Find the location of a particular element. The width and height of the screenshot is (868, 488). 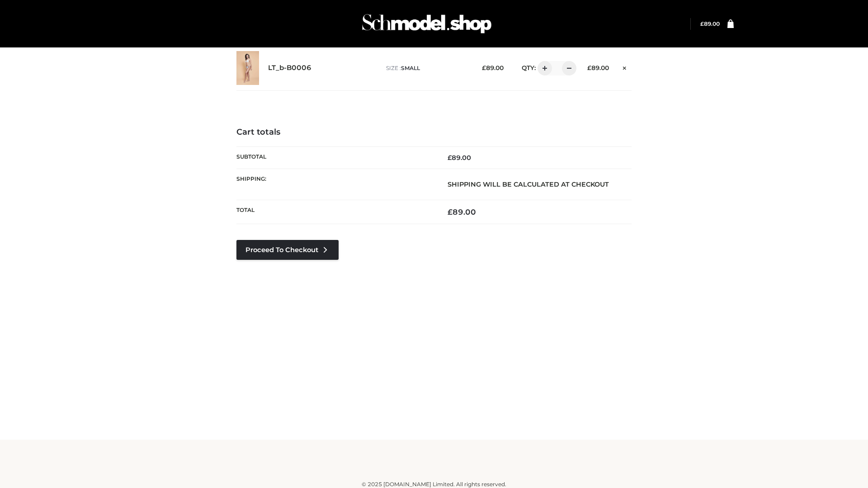

a: £89.00 is located at coordinates (710, 23).